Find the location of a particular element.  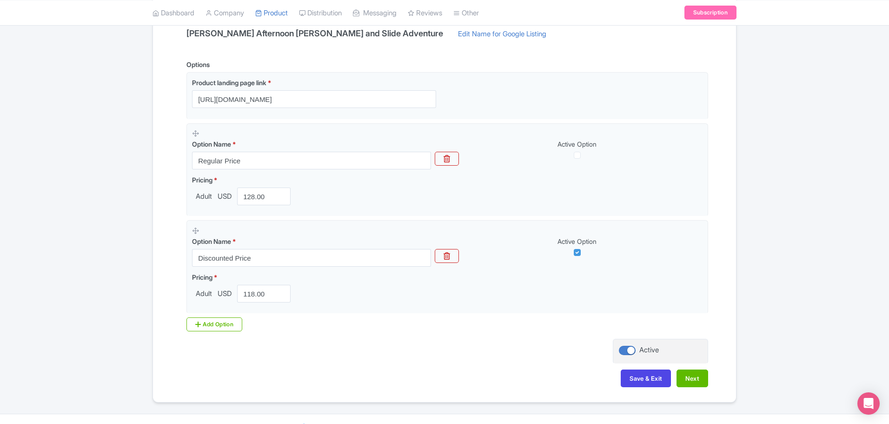

a: Subscription is located at coordinates (711, 13).